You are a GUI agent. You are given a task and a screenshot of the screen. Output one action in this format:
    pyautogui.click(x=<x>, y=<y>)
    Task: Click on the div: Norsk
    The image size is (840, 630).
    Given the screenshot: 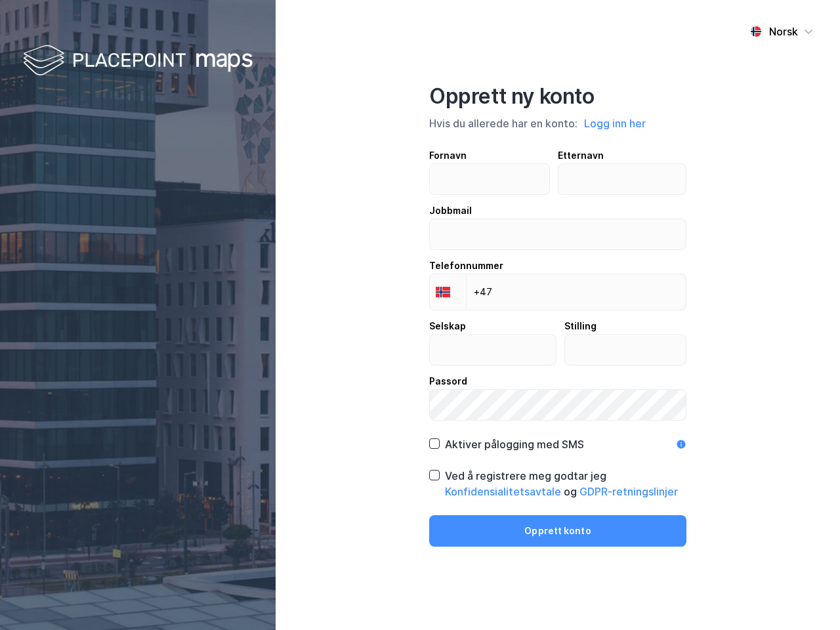 What is the action you would take?
    pyautogui.click(x=784, y=32)
    